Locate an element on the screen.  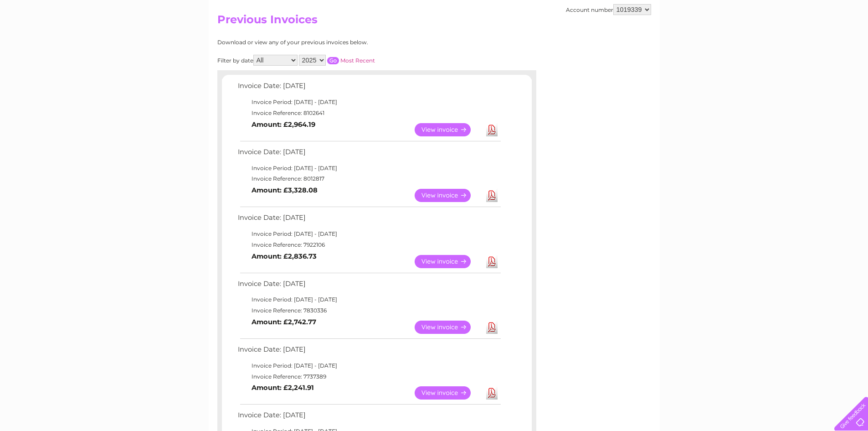
a: Most Recent is located at coordinates (357, 61).